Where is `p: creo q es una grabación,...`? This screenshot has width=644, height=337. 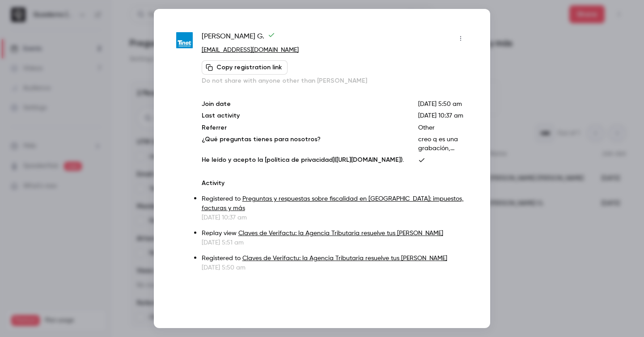 p: creo q es una grabación,... is located at coordinates (443, 144).